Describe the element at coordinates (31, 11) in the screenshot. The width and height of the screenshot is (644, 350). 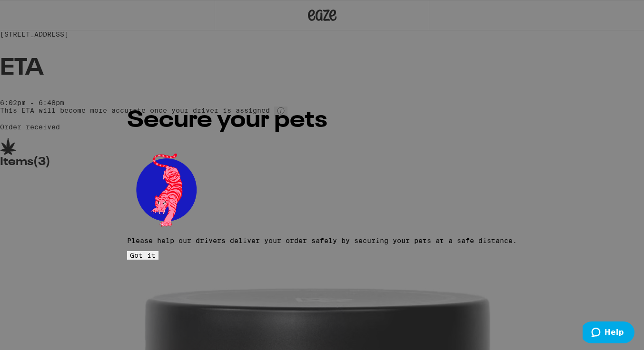
I see `span: Help` at that location.